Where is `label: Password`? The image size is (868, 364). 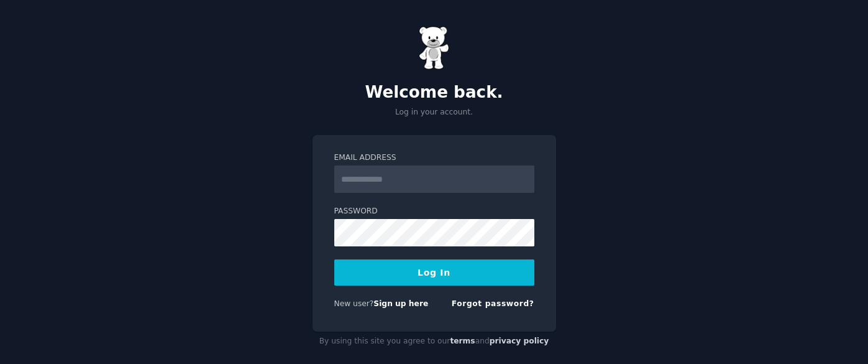
label: Password is located at coordinates (435, 211).